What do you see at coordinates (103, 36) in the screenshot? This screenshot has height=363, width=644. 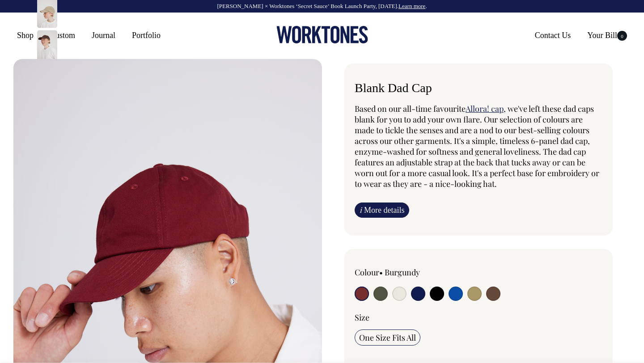 I see `a: Journal` at bounding box center [103, 36].